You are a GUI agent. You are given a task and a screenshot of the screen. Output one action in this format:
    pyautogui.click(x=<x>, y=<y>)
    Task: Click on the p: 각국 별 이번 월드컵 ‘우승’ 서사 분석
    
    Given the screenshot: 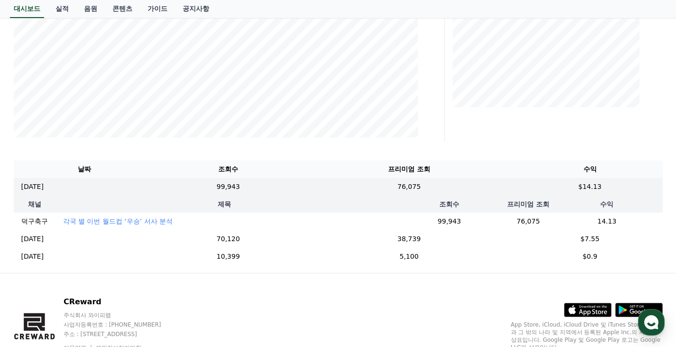 What is the action you would take?
    pyautogui.click(x=118, y=221)
    